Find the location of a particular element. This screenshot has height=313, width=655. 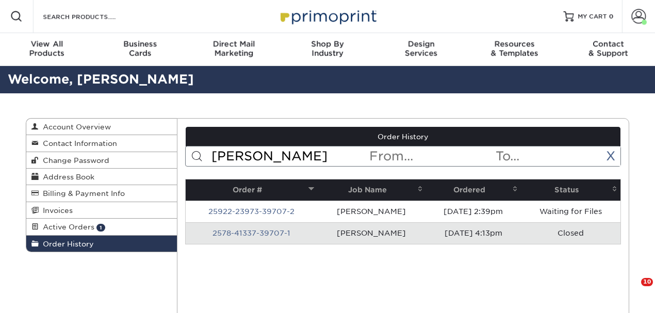

a: Change Password is located at coordinates (102, 160).